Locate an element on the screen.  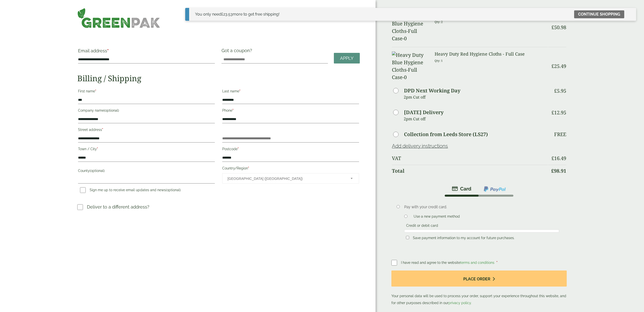
label: Last name is located at coordinates (291, 92).